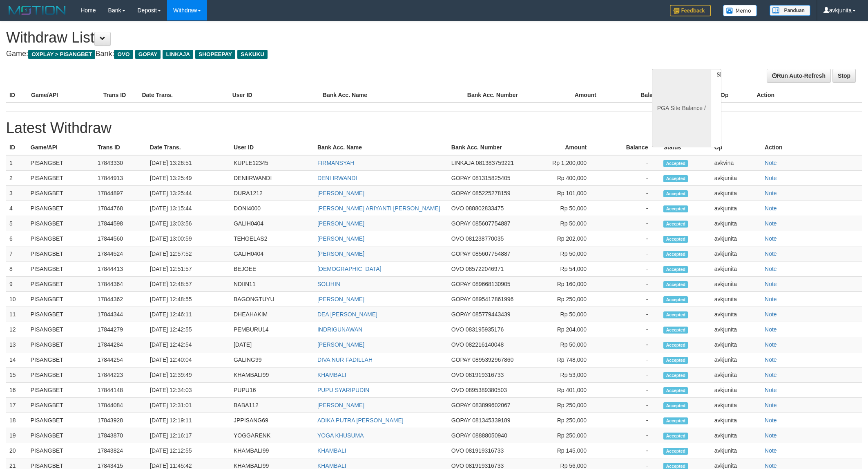  Describe the element at coordinates (272, 405) in the screenshot. I see `td: BABA112` at that location.